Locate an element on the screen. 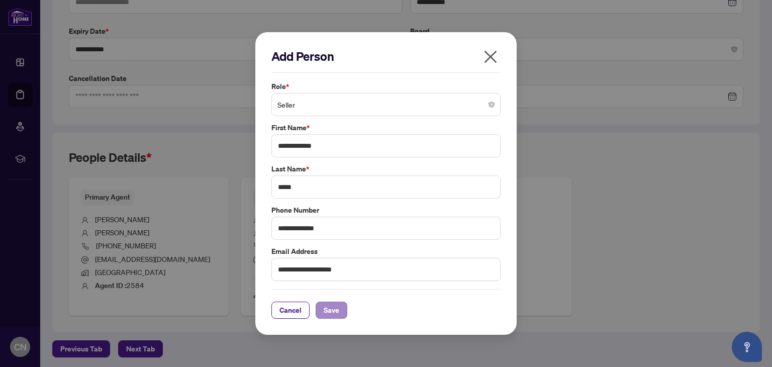  label: Role is located at coordinates (386, 86).